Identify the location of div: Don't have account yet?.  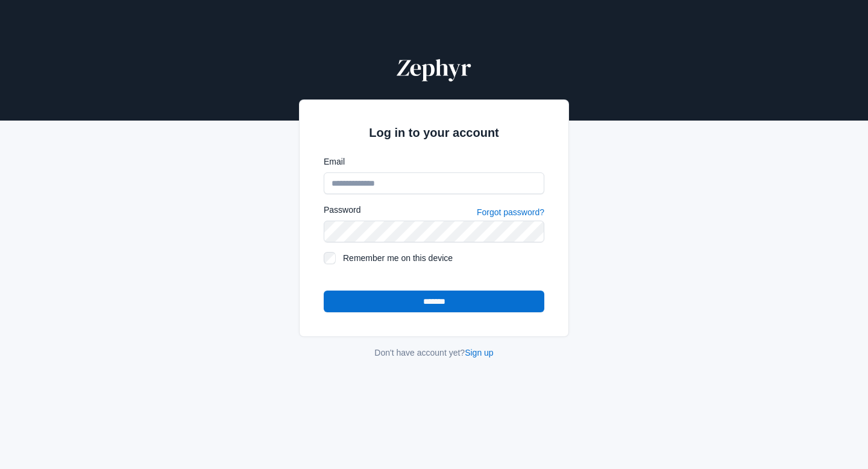
(434, 352).